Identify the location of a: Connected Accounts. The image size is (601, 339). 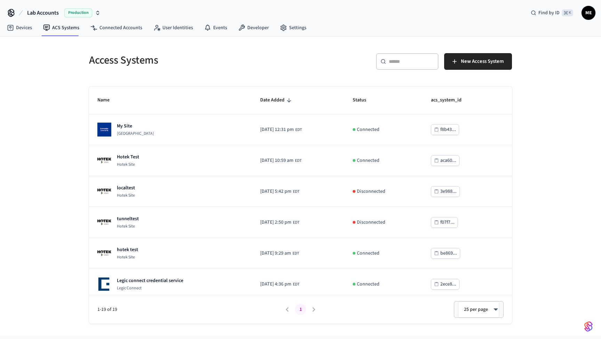
(116, 28).